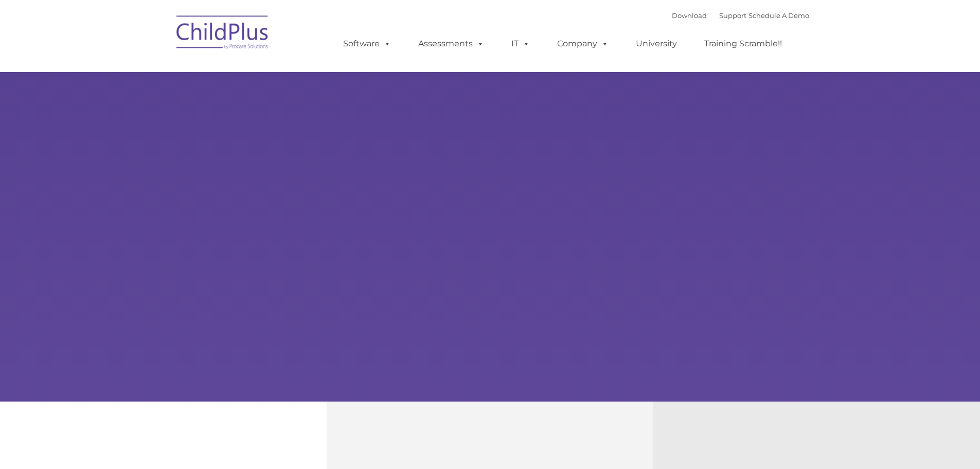 This screenshot has height=469, width=980. I want to click on img: ChildPlus by Procare Solutions, so click(223, 34).